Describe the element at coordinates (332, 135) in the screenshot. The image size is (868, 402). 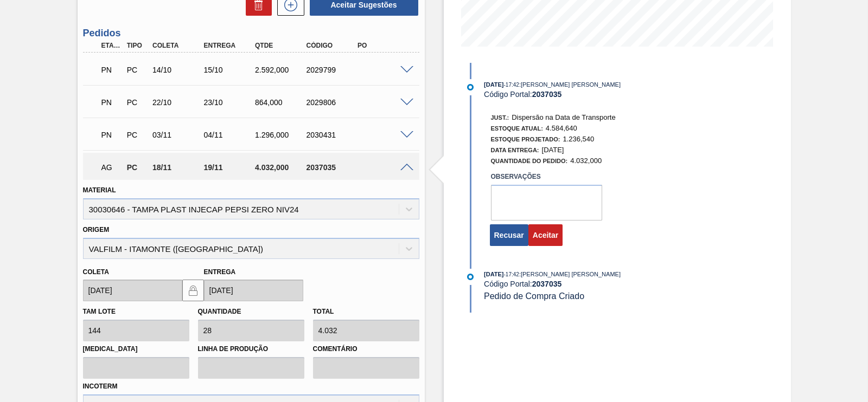
I see `div: 2030431` at that location.